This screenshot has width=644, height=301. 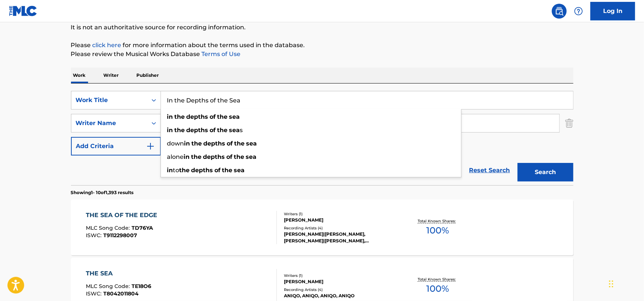 I want to click on span: to, so click(x=176, y=170).